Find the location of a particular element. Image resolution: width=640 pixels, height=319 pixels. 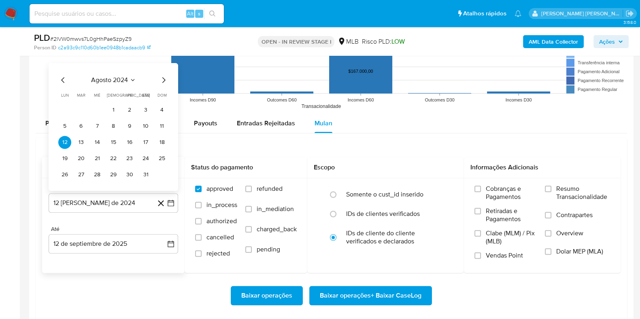

a: Notificações is located at coordinates (518, 13).